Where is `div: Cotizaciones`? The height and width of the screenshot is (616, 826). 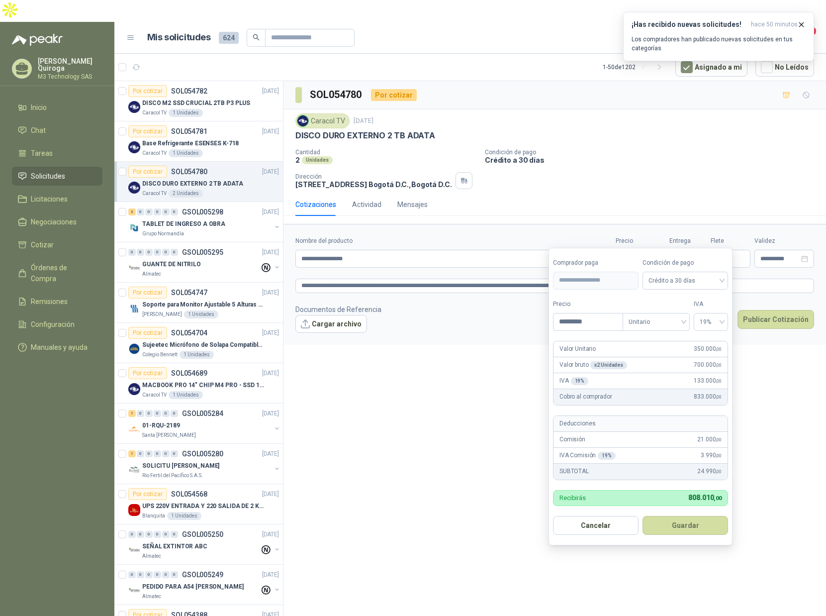 div: Cotizaciones is located at coordinates (316, 204).